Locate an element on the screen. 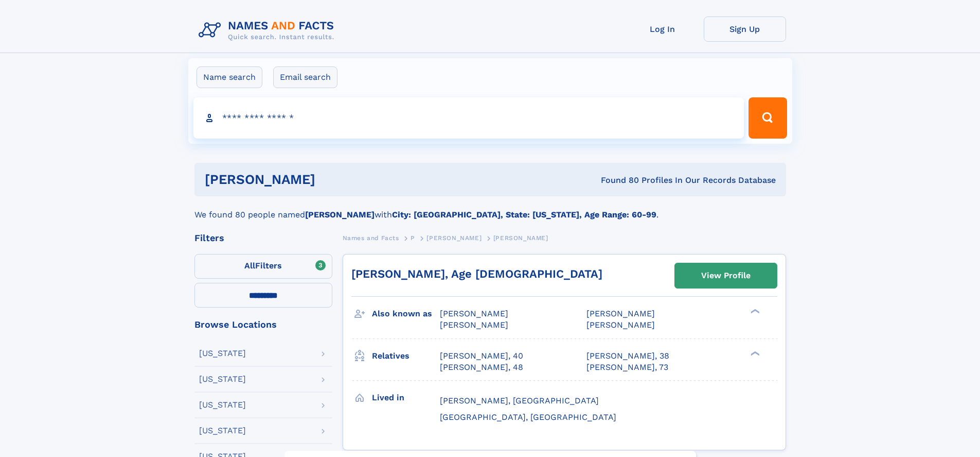  span: All is located at coordinates (249, 265).